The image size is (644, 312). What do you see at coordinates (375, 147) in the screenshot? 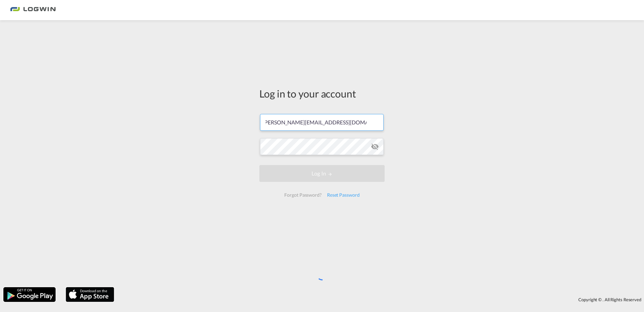
I see `md-icon: icon-eye-off` at bounding box center [375, 147].